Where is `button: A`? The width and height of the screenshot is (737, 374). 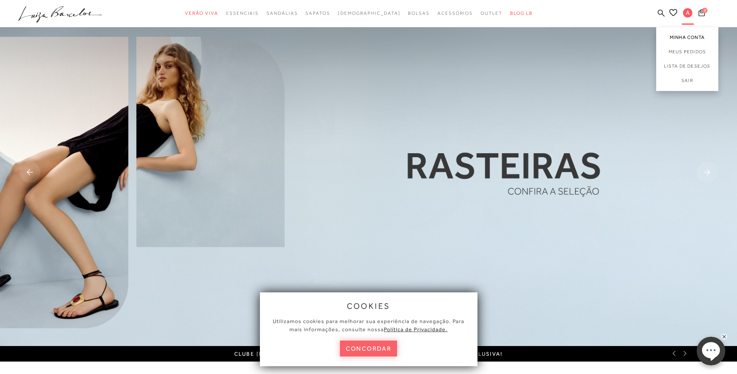 button: A is located at coordinates (688, 14).